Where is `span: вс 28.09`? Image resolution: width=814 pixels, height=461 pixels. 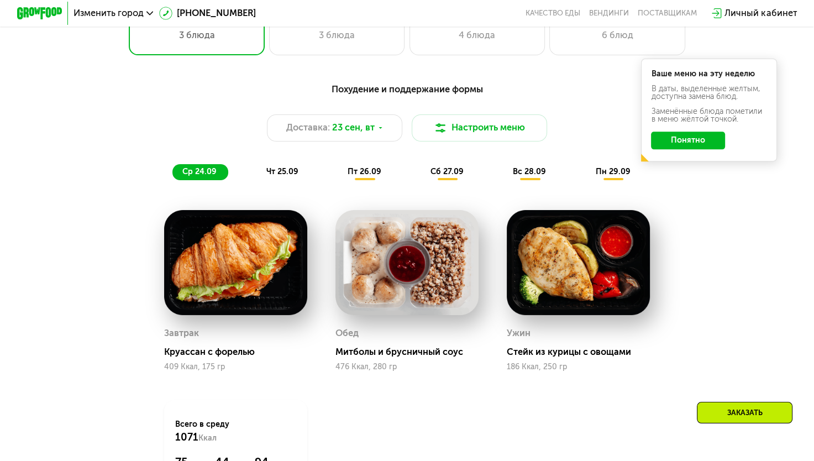 span: вс 28.09 is located at coordinates (530, 171).